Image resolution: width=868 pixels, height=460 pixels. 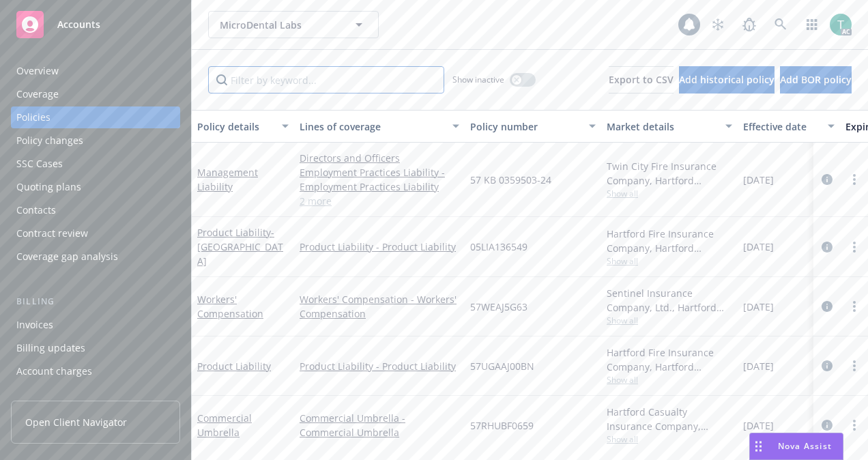 What do you see at coordinates (235, 126) in the screenshot?
I see `div: Policy details` at bounding box center [235, 126].